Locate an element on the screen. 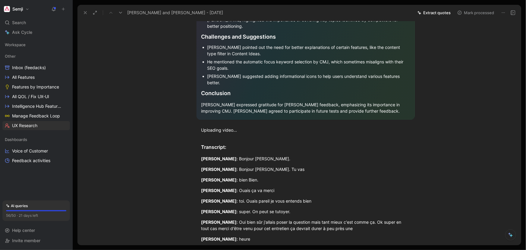 The image size is (526, 250). span: Help center is located at coordinates (24, 230).